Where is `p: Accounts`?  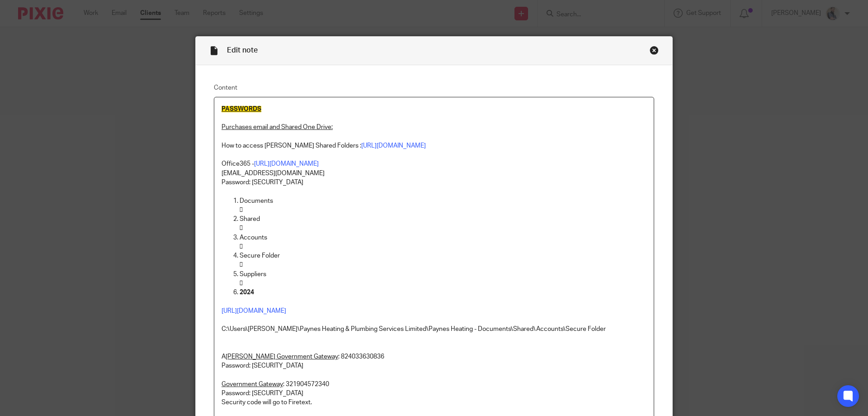 p: Accounts is located at coordinates (443, 238).